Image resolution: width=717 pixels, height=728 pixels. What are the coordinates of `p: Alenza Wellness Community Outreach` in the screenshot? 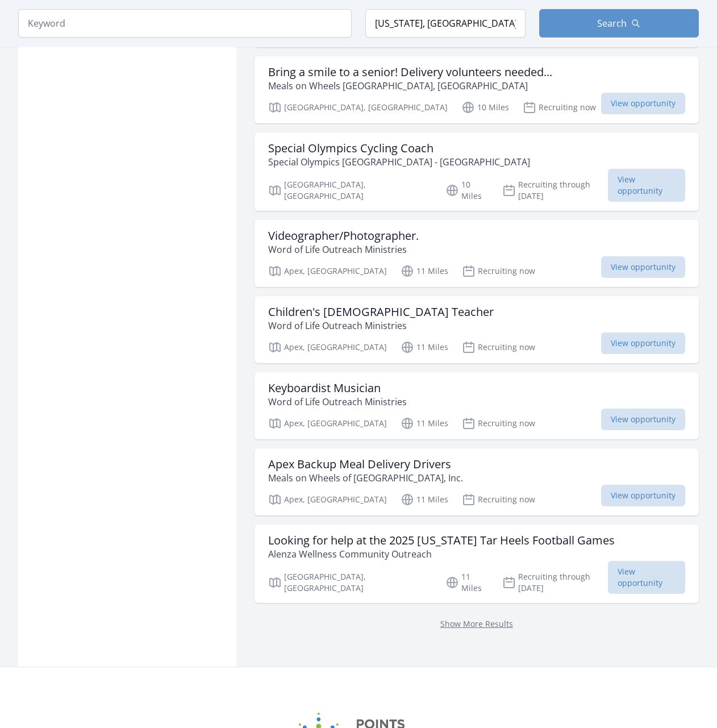 It's located at (441, 554).